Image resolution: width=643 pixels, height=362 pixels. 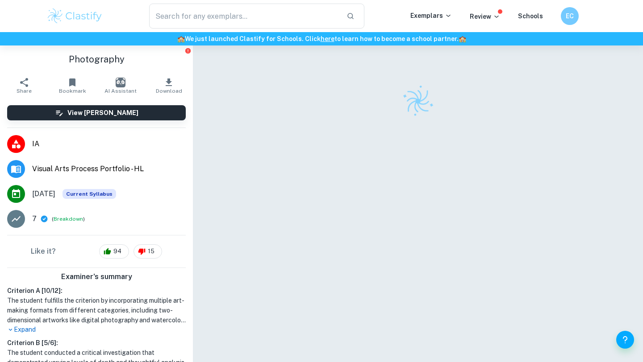 What do you see at coordinates (244, 16) in the screenshot?
I see `input: Search for any exemplars...` at bounding box center [244, 16].